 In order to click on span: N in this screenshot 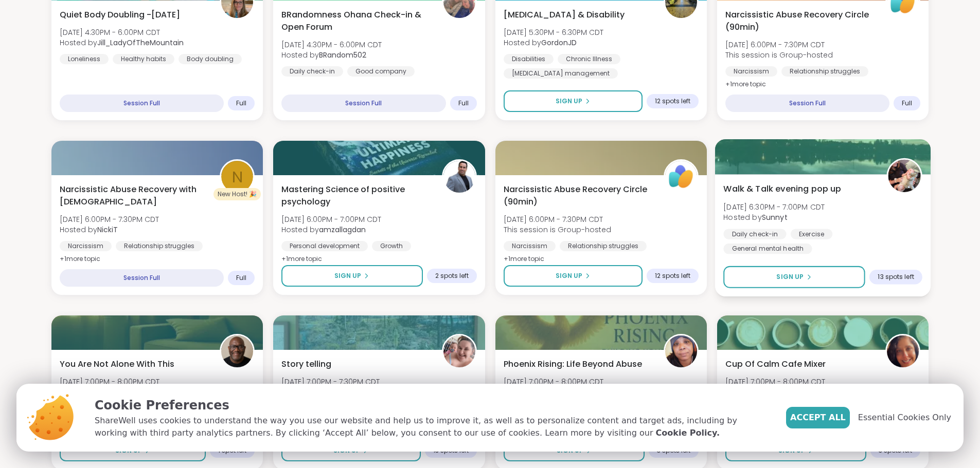, I will do `click(237, 177)`.